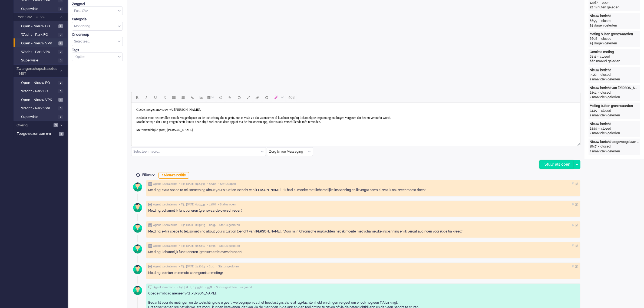  Describe the element at coordinates (201, 97) in the screenshot. I see `button: Insert/edit image` at that location.